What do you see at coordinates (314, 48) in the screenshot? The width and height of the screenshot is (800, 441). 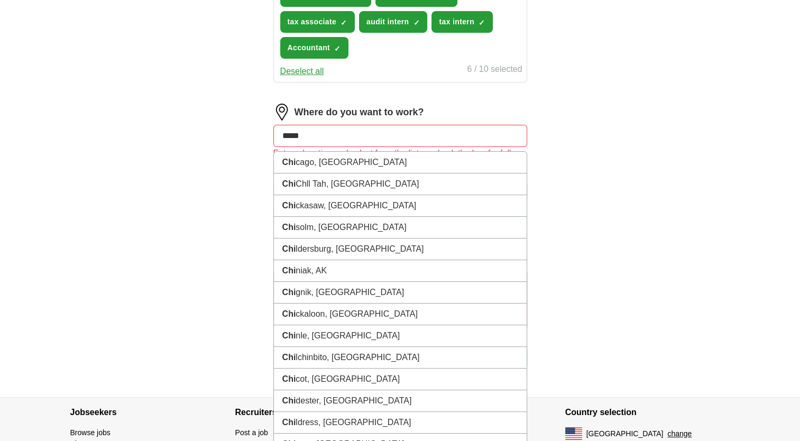 I see `button: Accountant✓` at bounding box center [314, 48].